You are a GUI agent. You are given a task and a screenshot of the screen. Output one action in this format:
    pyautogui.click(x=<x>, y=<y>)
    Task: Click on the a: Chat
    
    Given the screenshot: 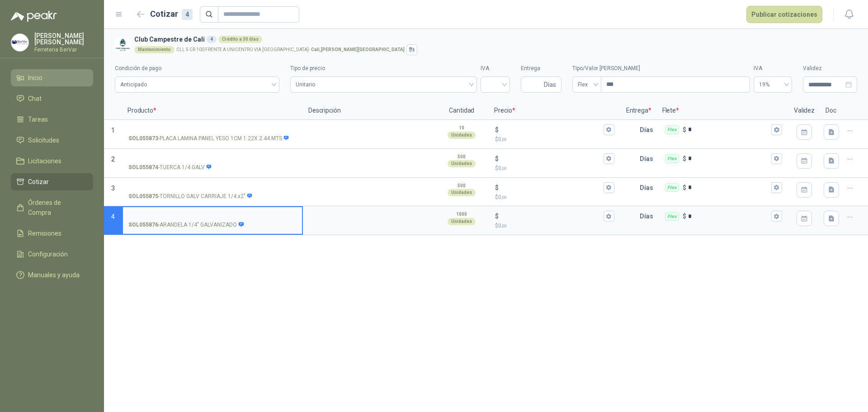 What is the action you would take?
    pyautogui.click(x=52, y=98)
    